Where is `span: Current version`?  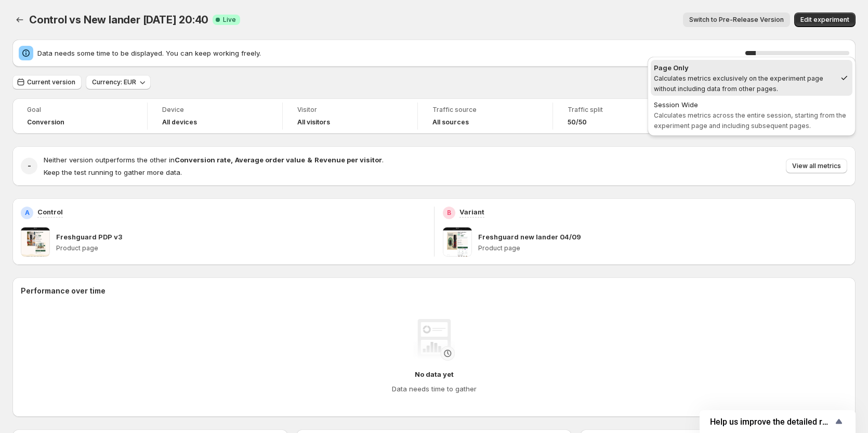 span: Current version is located at coordinates (51, 82).